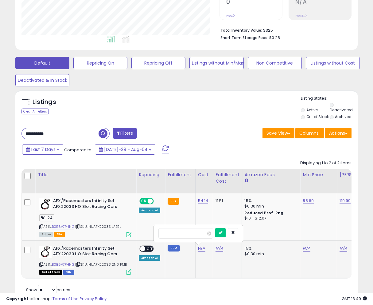 The height and width of the screenshot is (305, 373). What do you see at coordinates (173, 201) in the screenshot?
I see `small: FBA` at bounding box center [173, 201].